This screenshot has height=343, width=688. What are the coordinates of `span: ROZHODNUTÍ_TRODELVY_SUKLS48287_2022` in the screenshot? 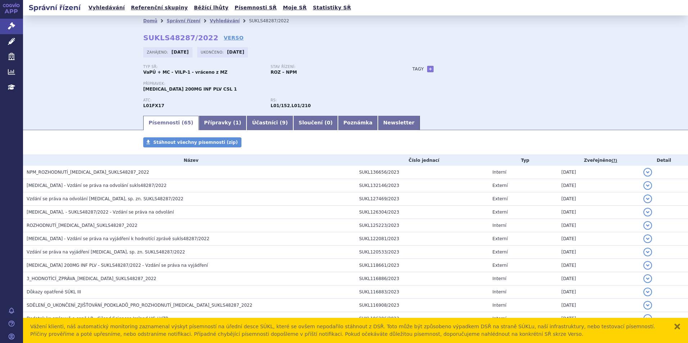 It's located at (82, 226).